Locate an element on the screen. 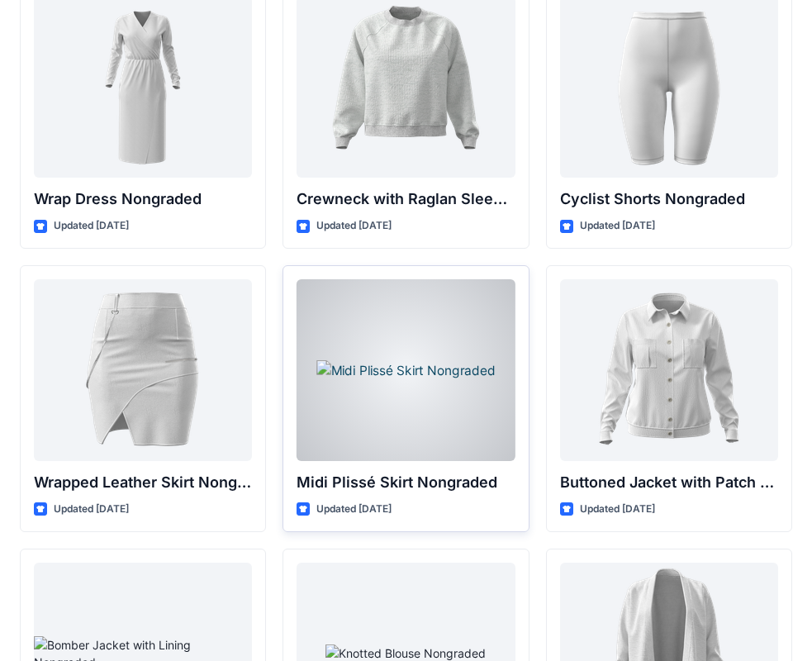 This screenshot has width=812, height=661. p: Crewneck with Raglan Sleeve Nongraded is located at coordinates (406, 199).